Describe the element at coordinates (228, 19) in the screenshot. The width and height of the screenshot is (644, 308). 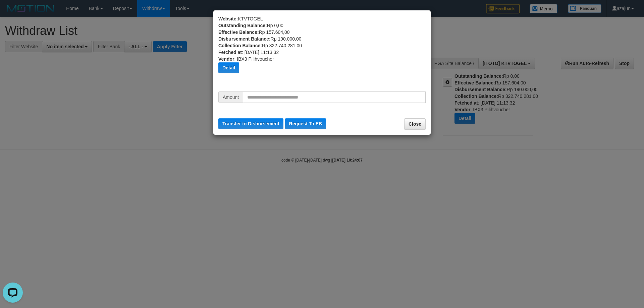
I see `b: Website:` at that location.